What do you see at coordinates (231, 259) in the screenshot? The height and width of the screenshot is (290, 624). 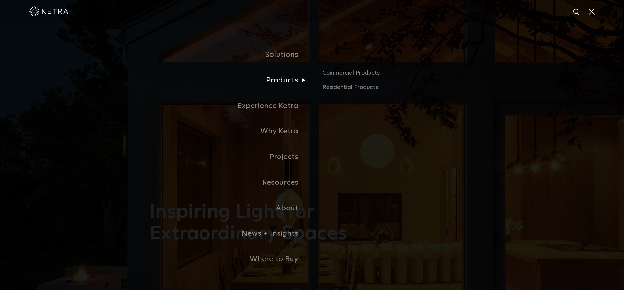 I see `a: Where to Buy` at bounding box center [231, 259].